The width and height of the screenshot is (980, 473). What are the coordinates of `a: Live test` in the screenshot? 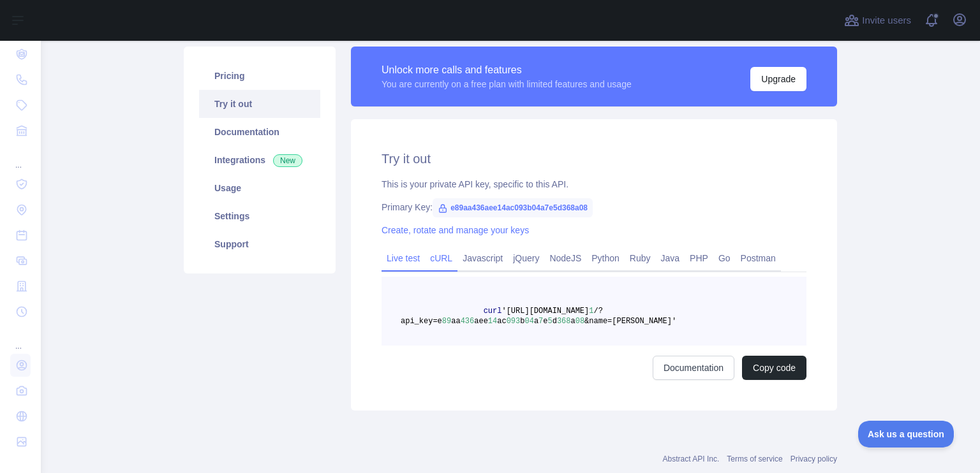 It's located at (403, 258).